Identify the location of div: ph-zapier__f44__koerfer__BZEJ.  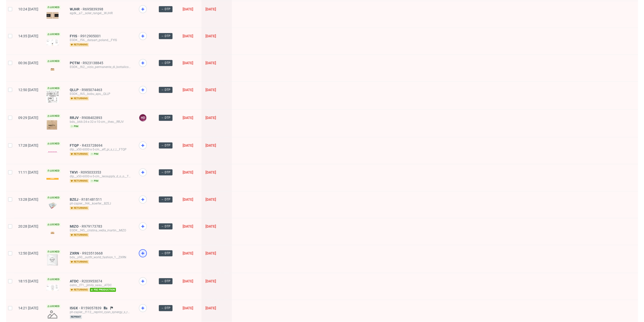
(100, 204).